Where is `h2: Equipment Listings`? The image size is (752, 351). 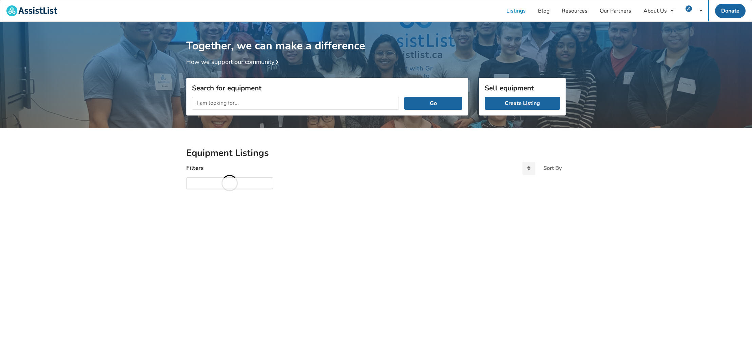
h2: Equipment Listings is located at coordinates (376, 153).